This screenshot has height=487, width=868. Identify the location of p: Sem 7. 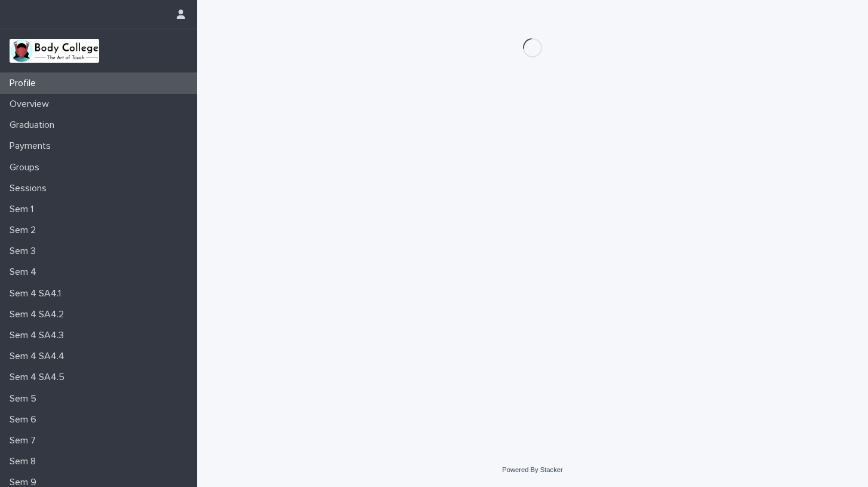
(25, 440).